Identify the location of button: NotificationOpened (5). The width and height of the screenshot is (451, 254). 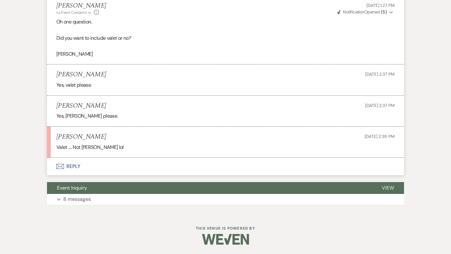
(365, 12).